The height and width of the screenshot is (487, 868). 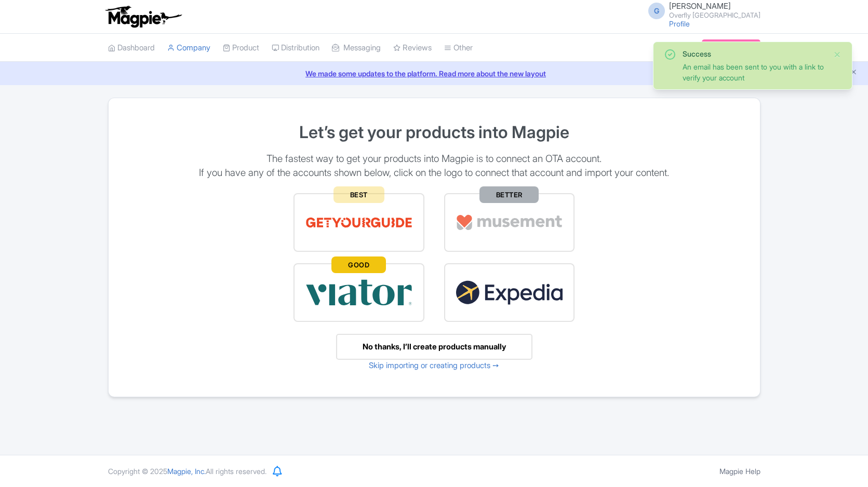 I want to click on a: BEST, so click(x=359, y=223).